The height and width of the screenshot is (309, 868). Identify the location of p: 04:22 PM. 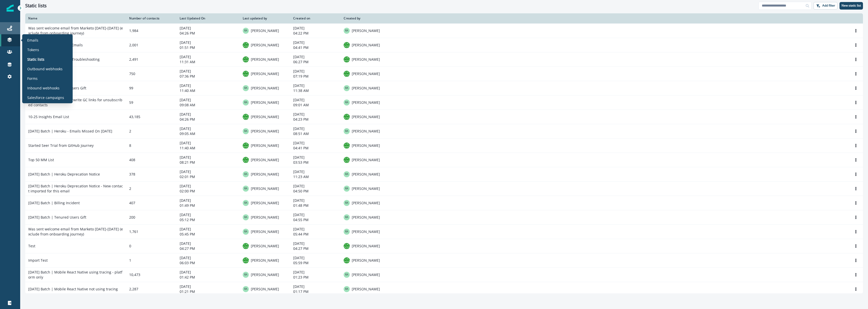
(316, 33).